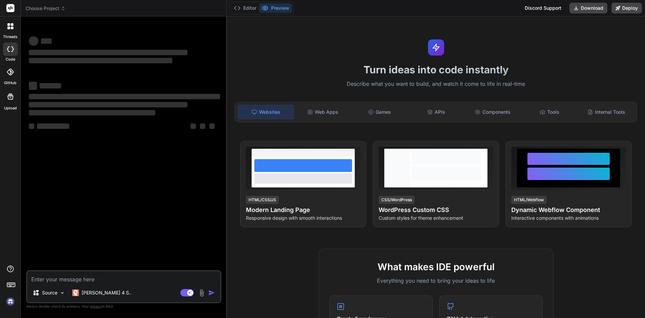  What do you see at coordinates (589, 8) in the screenshot?
I see `button: Download` at bounding box center [589, 8].